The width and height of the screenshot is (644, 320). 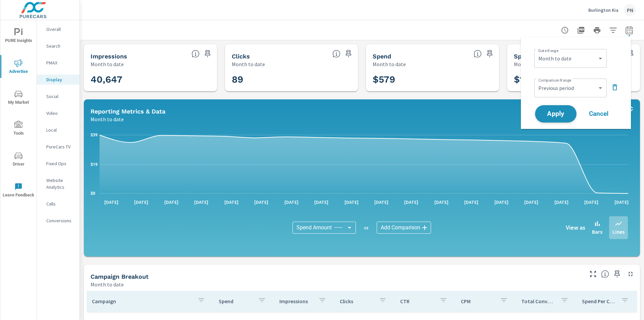 What do you see at coordinates (58, 184) in the screenshot?
I see `div: Website Analytics` at bounding box center [58, 184].